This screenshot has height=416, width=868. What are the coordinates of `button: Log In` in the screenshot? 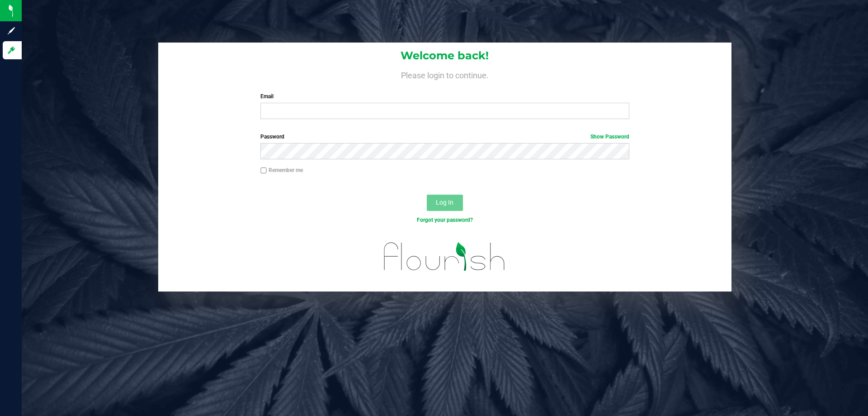 It's located at (445, 203).